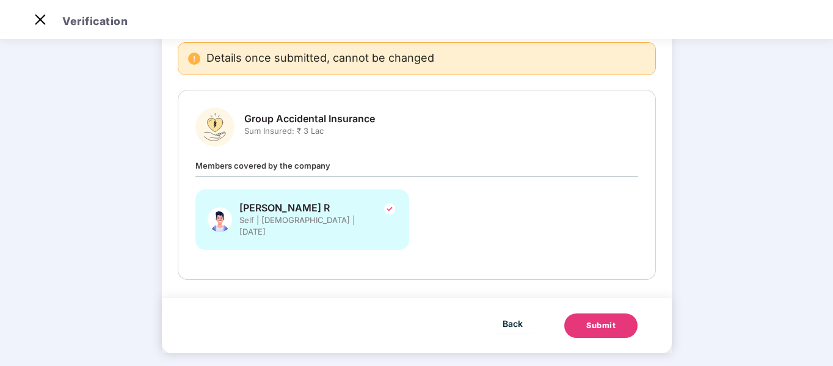 The width and height of the screenshot is (833, 366). I want to click on img: svg+xml;base64,PHN2ZyBpZD0iRGFuZ2VyX2FsZXJ0IiBkYXRhLW5hbWU9IkRhbmdlciBhbGVydCIgeG1sbnM9Imh0dHA6Ly..., so click(194, 59).